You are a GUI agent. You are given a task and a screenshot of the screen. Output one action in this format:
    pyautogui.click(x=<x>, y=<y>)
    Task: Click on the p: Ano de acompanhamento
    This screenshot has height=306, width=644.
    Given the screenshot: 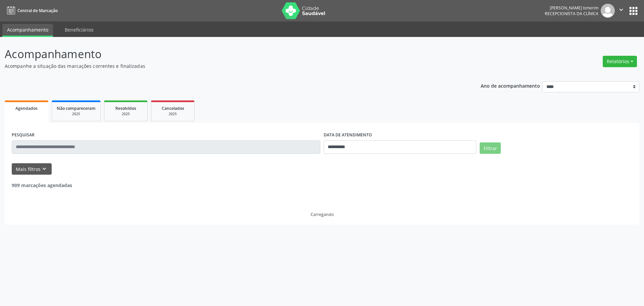 What is the action you would take?
    pyautogui.click(x=510, y=85)
    